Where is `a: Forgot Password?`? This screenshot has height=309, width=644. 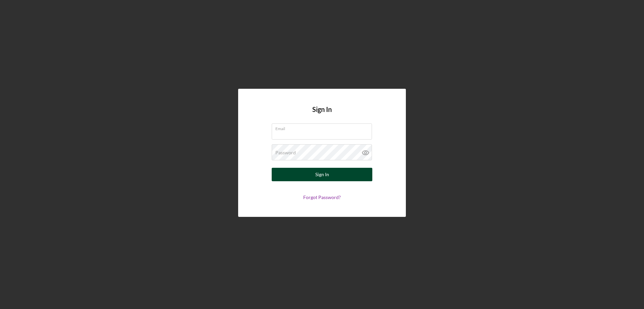 a: Forgot Password? is located at coordinates (322, 197).